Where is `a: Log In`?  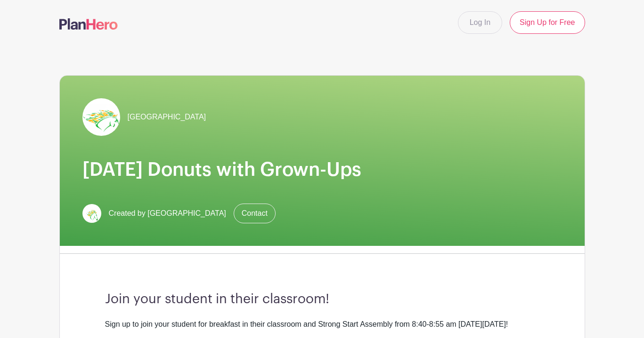 a: Log In is located at coordinates (480, 22).